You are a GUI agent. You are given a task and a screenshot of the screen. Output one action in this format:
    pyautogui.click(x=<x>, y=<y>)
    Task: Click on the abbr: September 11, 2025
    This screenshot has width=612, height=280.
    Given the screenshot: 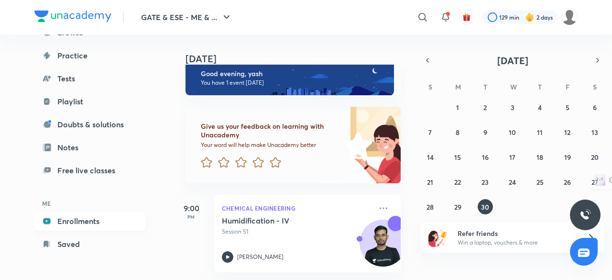 What is the action you would take?
    pyautogui.click(x=540, y=132)
    